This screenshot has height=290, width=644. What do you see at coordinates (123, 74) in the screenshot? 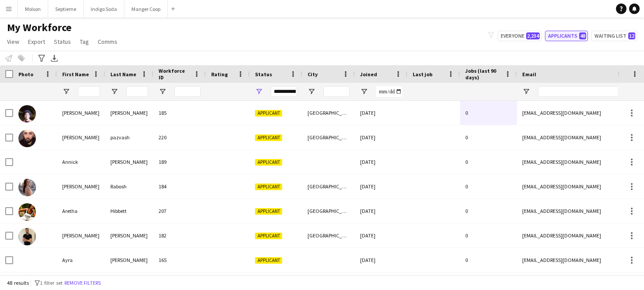
I see `span: Last Name` at bounding box center [123, 74].